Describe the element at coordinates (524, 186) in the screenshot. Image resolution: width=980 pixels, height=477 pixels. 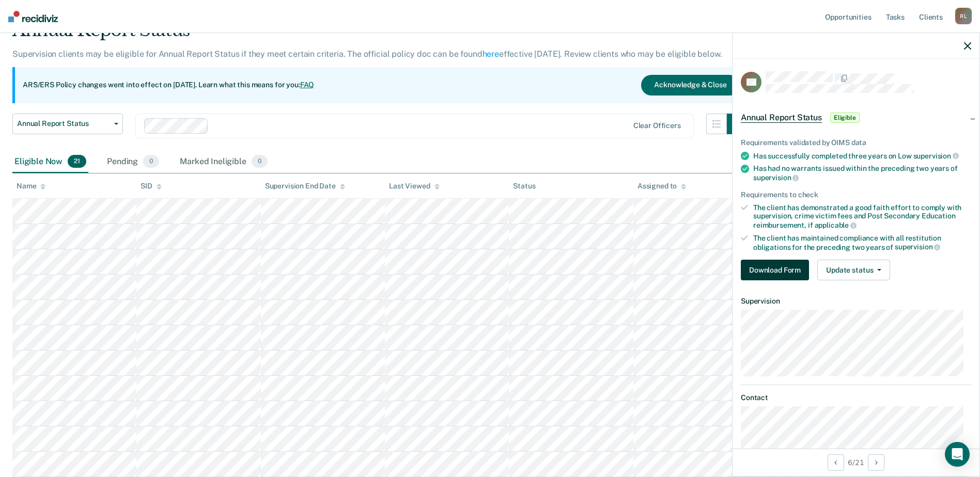
I see `div: Status` at that location.